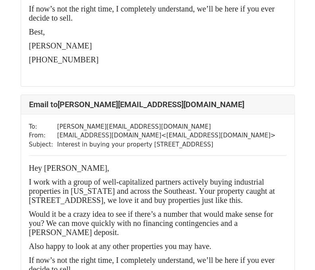  What do you see at coordinates (120, 247) in the screenshot?
I see `span: Also happy to look at any other properties you may have.` at bounding box center [120, 247].